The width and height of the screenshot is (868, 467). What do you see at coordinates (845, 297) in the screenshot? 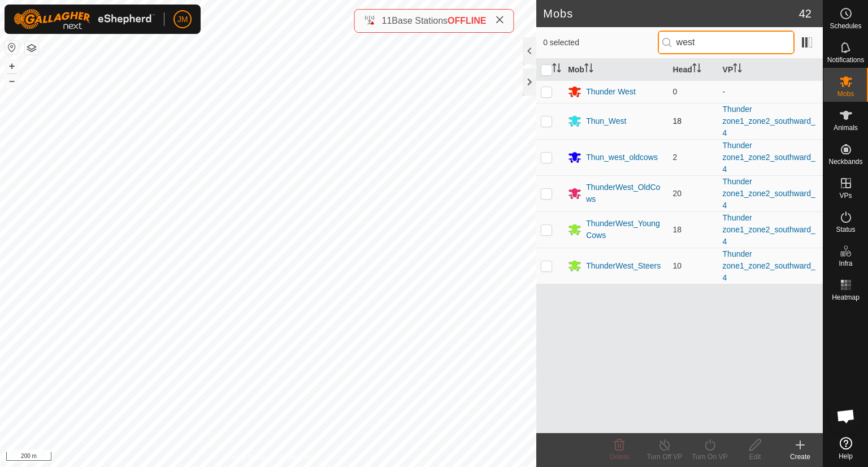
I see `span: Heatmap` at bounding box center [845, 297].